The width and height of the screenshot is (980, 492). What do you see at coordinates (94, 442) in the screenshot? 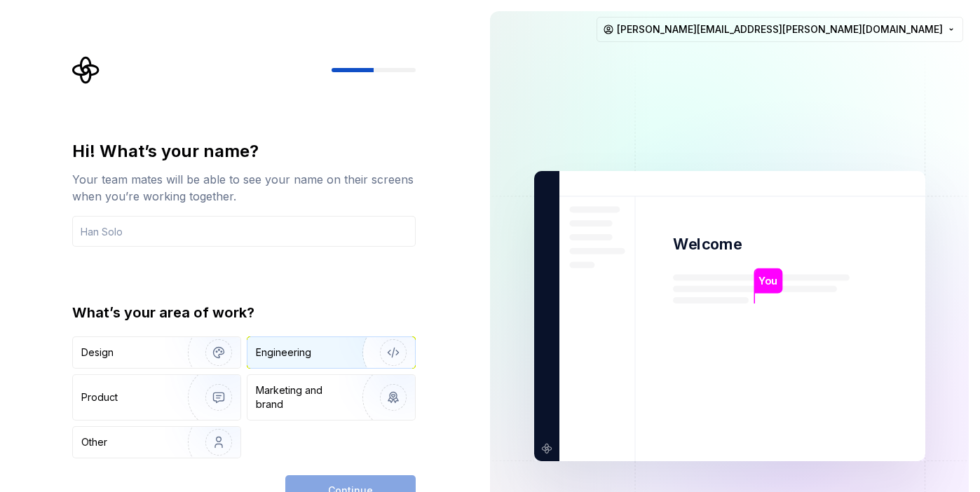
I see `div: Other` at bounding box center [94, 442].